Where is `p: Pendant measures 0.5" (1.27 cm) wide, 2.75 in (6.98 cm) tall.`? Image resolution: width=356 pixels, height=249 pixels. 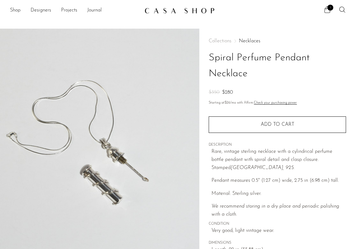
p: Pendant measures 0.5" (1.27 cm) wide, 2.75 in (6.98 cm) tall. is located at coordinates (279, 181).